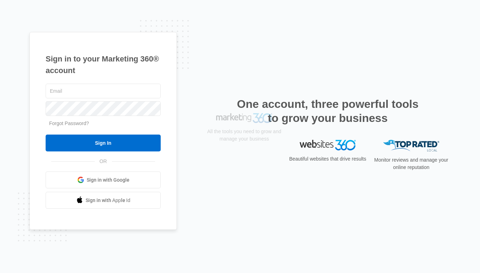 The height and width of the screenshot is (273, 480). I want to click on h2: One account, three powerful tools to grow your business, so click(328, 111).